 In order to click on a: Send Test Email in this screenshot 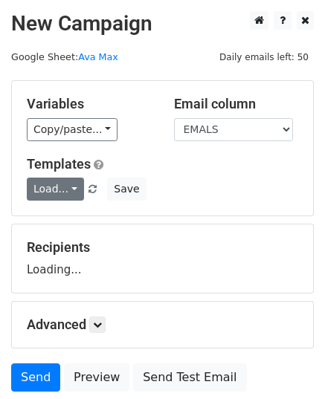, I will do `click(190, 378)`.